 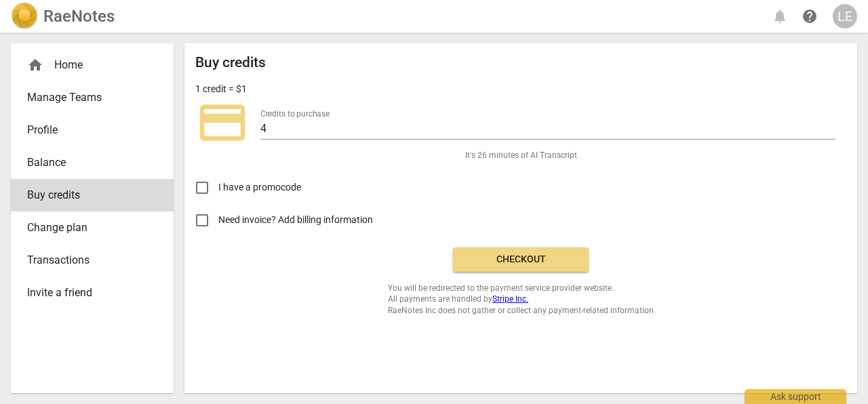 I want to click on a: Buy credits, so click(x=92, y=195).